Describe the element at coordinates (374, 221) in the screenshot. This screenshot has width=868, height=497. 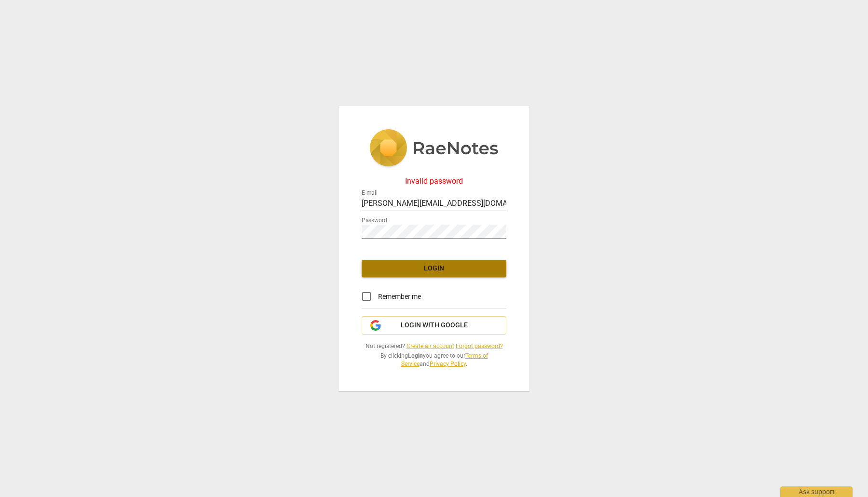
I see `label: Password` at that location.